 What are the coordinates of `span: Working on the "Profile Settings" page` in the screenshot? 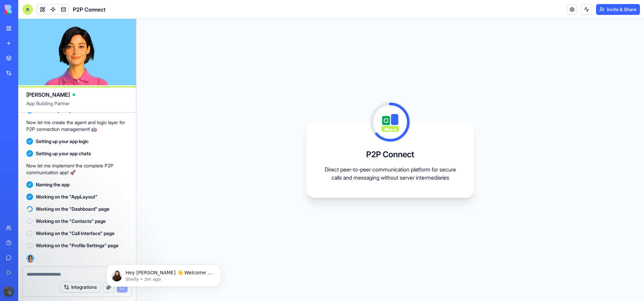 It's located at (77, 245).